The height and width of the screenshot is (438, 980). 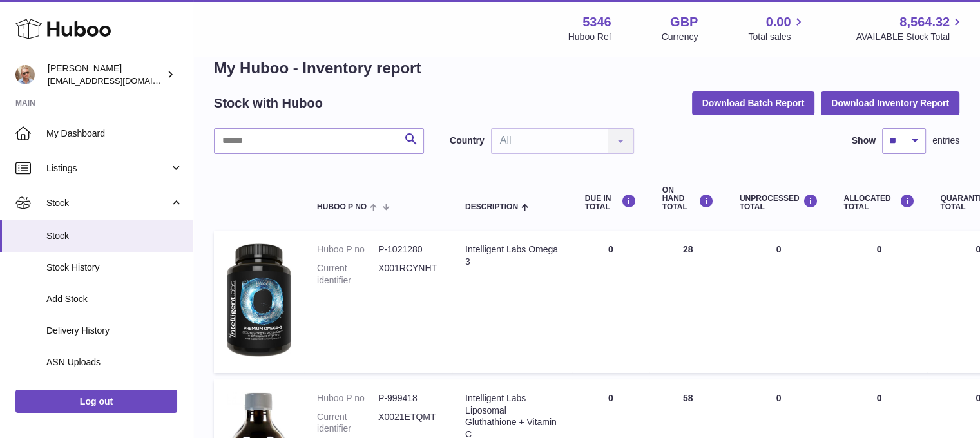 I want to click on dd: P-1021280, so click(x=409, y=249).